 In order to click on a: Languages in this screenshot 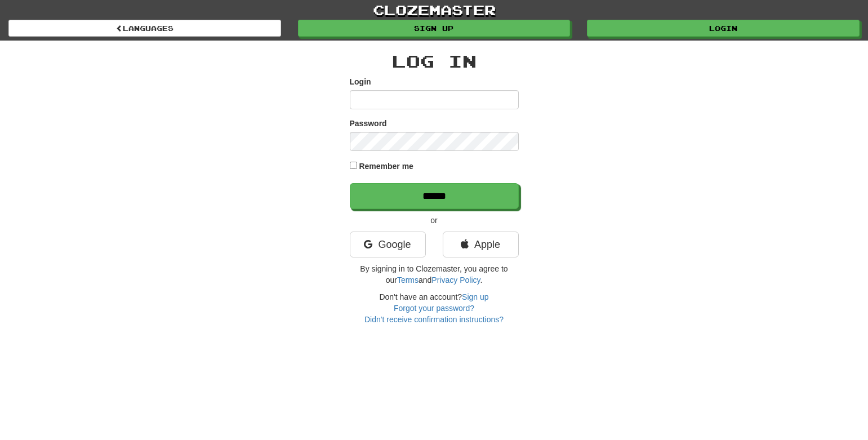, I will do `click(145, 28)`.